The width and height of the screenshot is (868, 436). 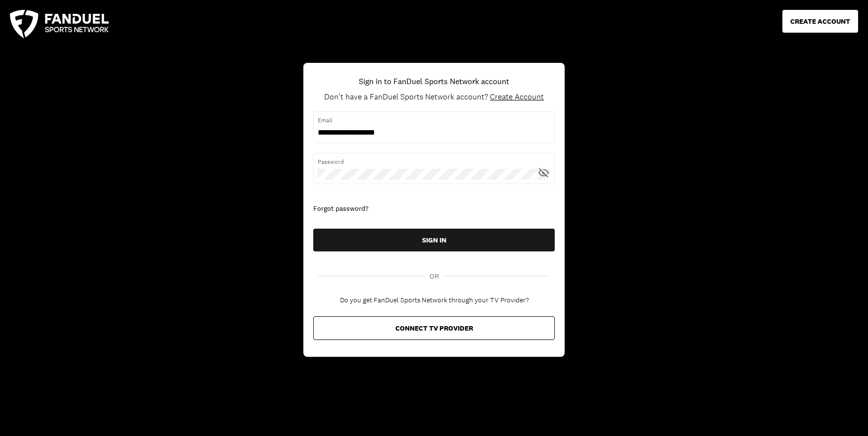 I want to click on span: Create Account, so click(x=517, y=96).